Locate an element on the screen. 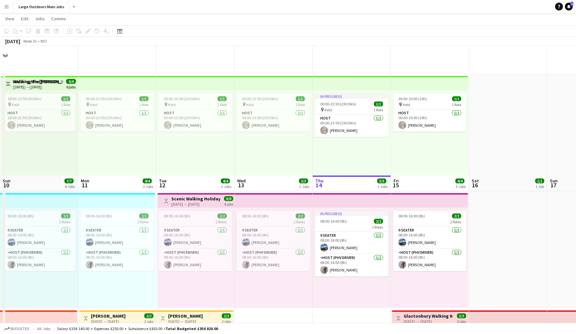 This screenshot has width=576, height=334. span: 12 is located at coordinates (162, 185).